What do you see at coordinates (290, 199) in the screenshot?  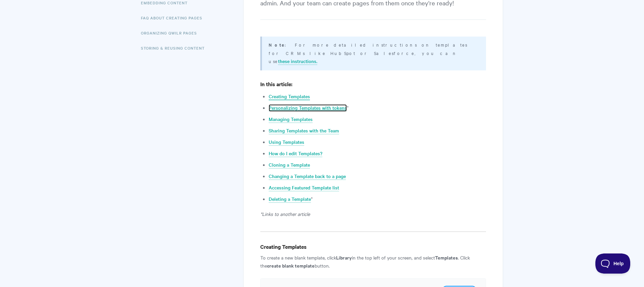 I see `a: Deleting a Template` at bounding box center [290, 199].